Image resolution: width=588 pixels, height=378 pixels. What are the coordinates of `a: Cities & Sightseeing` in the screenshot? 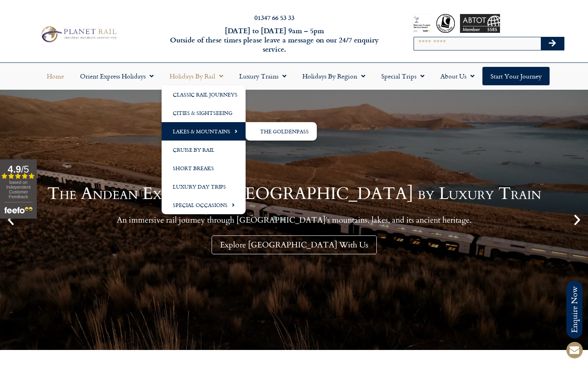 It's located at (204, 113).